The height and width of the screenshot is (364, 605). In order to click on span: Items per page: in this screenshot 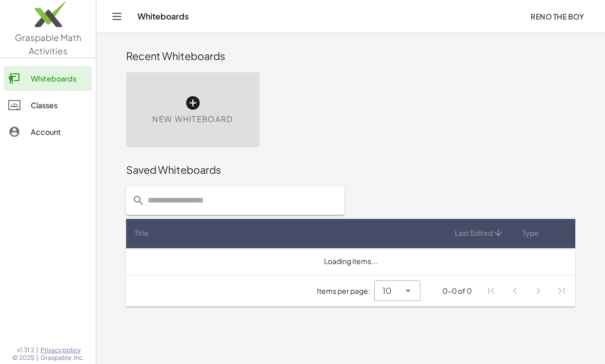, I will do `click(345, 291)`.